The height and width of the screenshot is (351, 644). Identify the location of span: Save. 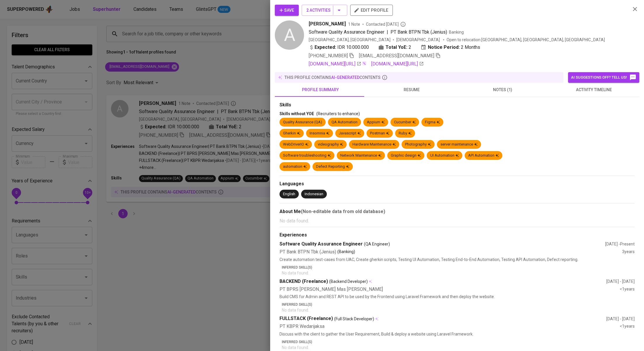
(287, 10).